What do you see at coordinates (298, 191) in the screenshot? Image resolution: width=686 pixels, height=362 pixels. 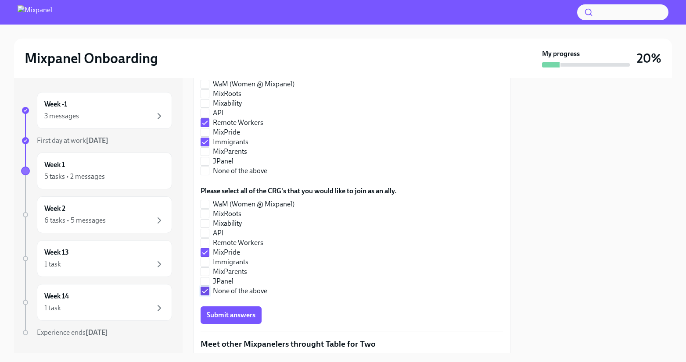 I see `label: Please select all of the CRG's that you would like to join as an ally.` at bounding box center [298, 191].